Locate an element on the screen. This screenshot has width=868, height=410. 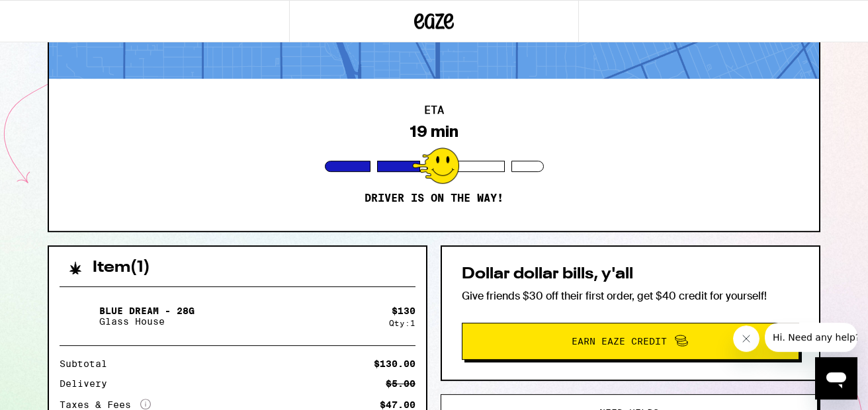
div: Qty: 1 is located at coordinates (402, 323).